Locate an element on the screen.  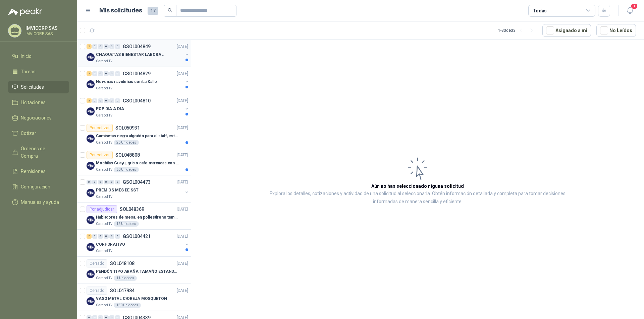
span: Inicio is located at coordinates (26, 56).